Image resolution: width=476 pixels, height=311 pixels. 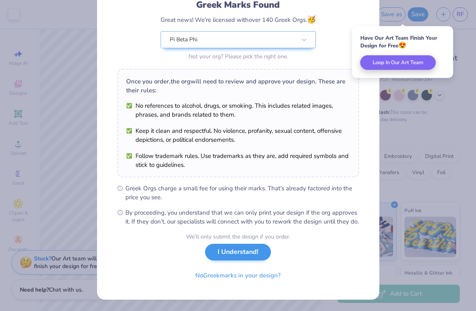 What do you see at coordinates (238, 275) in the screenshot?
I see `button: NoGreekmarks in your design?` at bounding box center [238, 275].